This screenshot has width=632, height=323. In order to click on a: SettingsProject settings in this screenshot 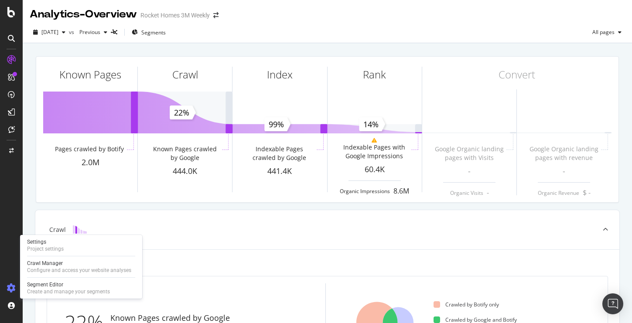, I will do `click(81, 245)`.